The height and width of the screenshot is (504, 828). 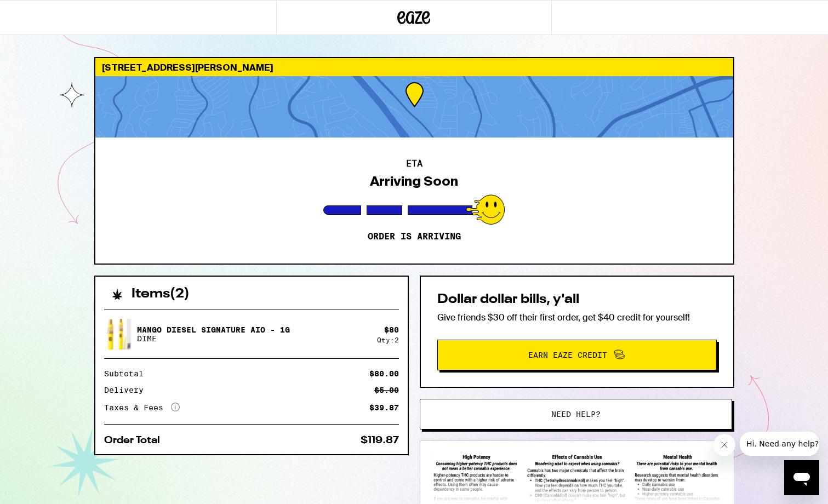 I want to click on div: $119.87, so click(x=380, y=441).